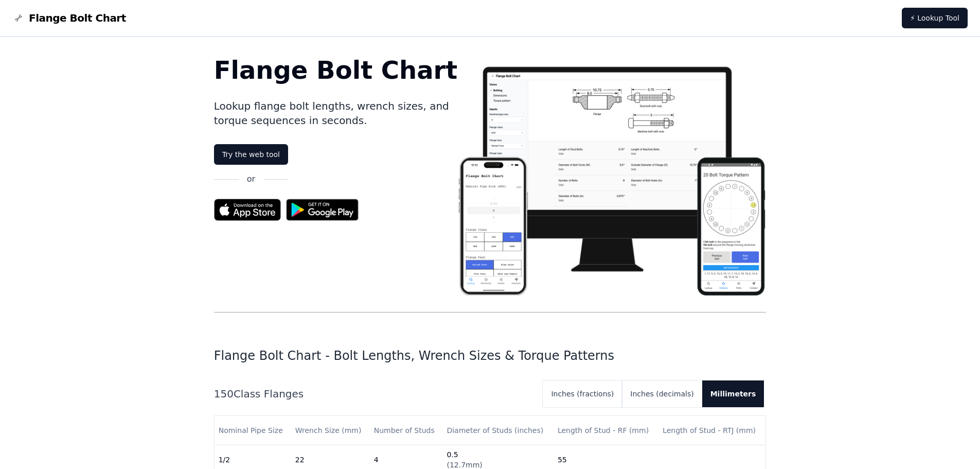  Describe the element at coordinates (251, 179) in the screenshot. I see `p: or` at that location.